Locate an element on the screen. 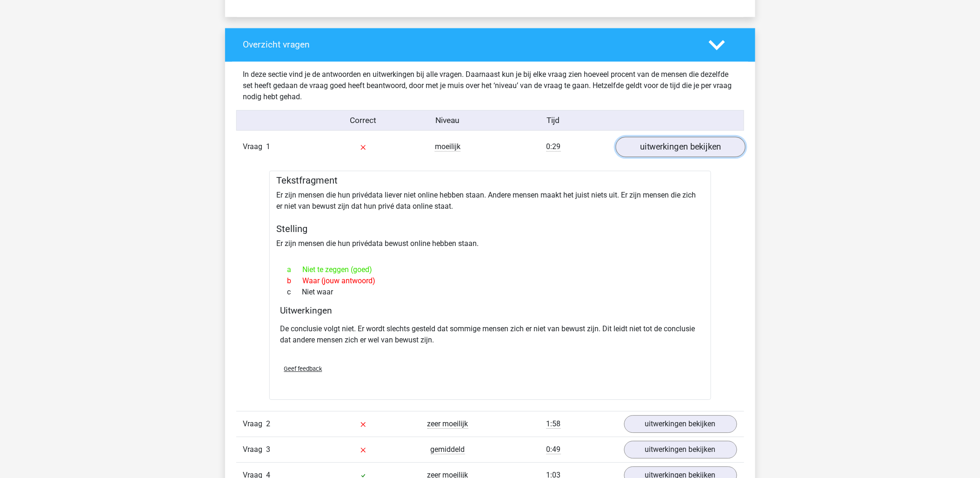 The height and width of the screenshot is (478, 980). span: 2 is located at coordinates (268, 424).